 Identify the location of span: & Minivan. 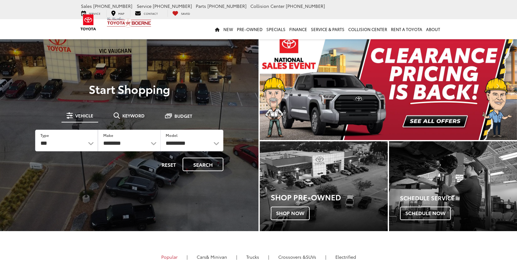
(217, 257).